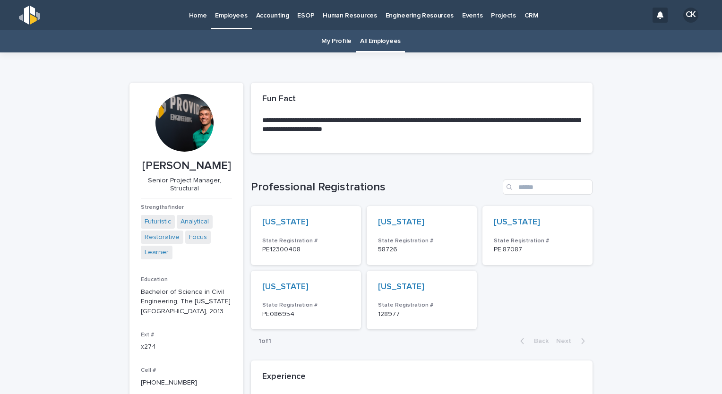 The width and height of the screenshot is (722, 394). I want to click on p: PE086954, so click(306, 314).